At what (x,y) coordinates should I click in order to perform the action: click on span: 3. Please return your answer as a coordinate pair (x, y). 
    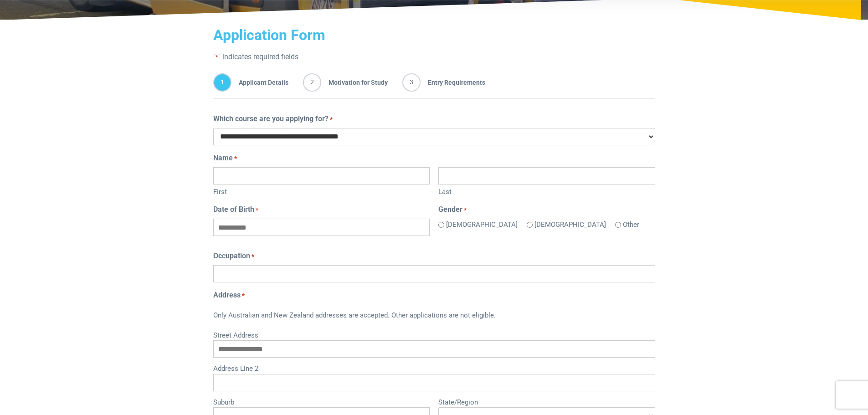
    Looking at the image, I should click on (412, 82).